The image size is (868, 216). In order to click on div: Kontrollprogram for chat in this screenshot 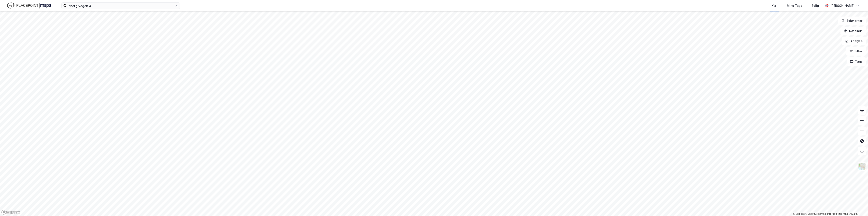, I will do `click(857, 206)`.